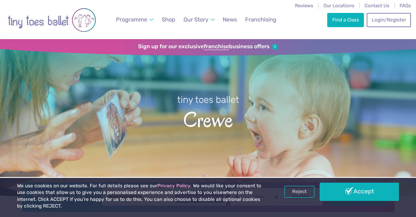 This screenshot has width=416, height=217. I want to click on p: We use cookies on our website. For full details please see our . We would like your consent to us..., so click(141, 196).